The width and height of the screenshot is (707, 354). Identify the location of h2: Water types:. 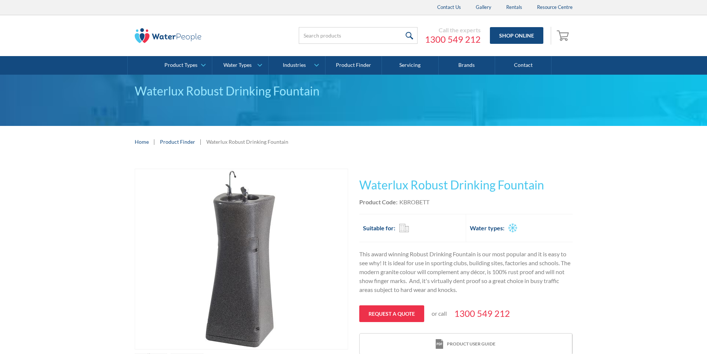
(487, 228).